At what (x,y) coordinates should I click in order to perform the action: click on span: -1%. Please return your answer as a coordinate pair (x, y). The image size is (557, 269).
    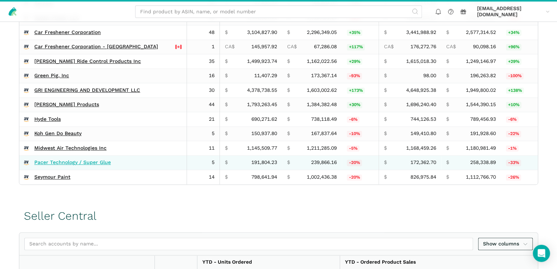
    Looking at the image, I should click on (512, 149).